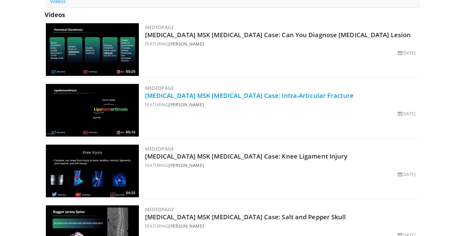 This screenshot has width=464, height=236. Describe the element at coordinates (92, 110) in the screenshot. I see `a: 05:16` at that location.